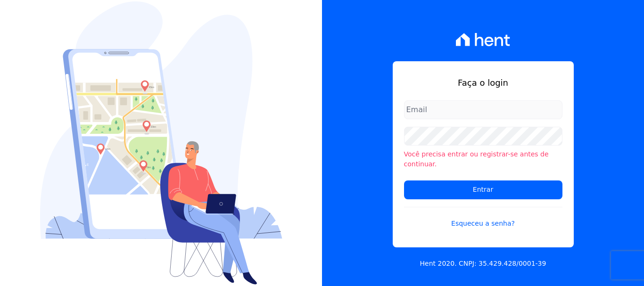 This screenshot has width=644, height=286. What do you see at coordinates (161, 143) in the screenshot?
I see `img: Login` at bounding box center [161, 143].